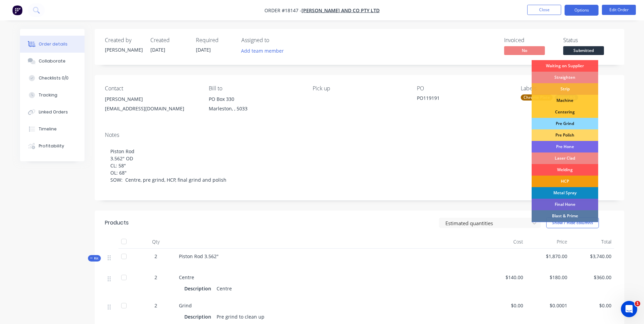 Image resolution: width=644 pixels, height=324 pixels. Describe the element at coordinates (275, 40) in the screenshot. I see `div: Assigned to` at that location.